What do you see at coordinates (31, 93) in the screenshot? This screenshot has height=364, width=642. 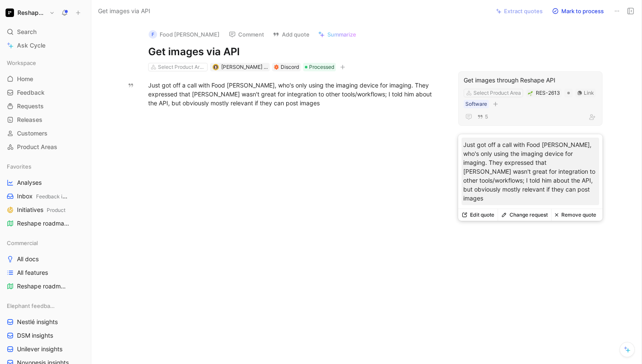 I see `span: Feedback` at bounding box center [31, 93].